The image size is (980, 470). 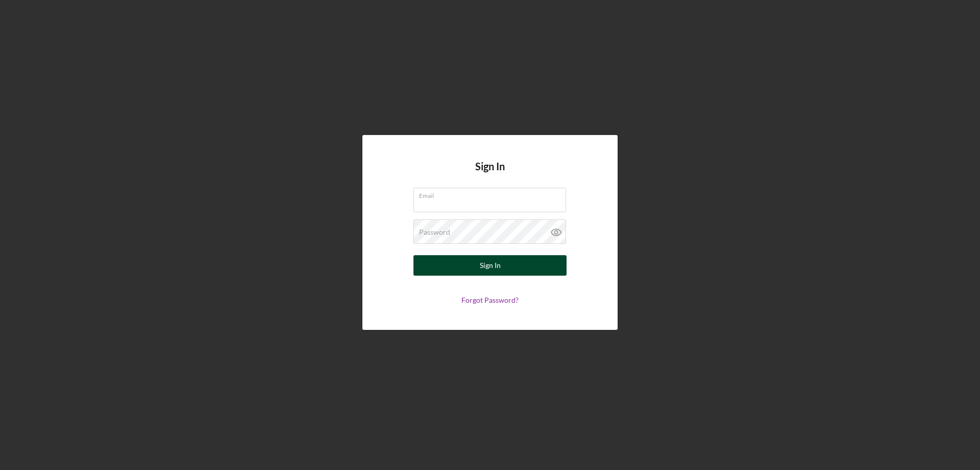 What do you see at coordinates (493, 194) in the screenshot?
I see `label: Email` at bounding box center [493, 194].